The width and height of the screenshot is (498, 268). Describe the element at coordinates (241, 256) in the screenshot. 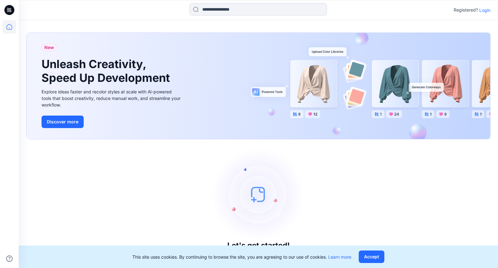

I see `p: This site uses cookies. By continuing to browse the site, you are agreeing to our use of cookies.` at that location.